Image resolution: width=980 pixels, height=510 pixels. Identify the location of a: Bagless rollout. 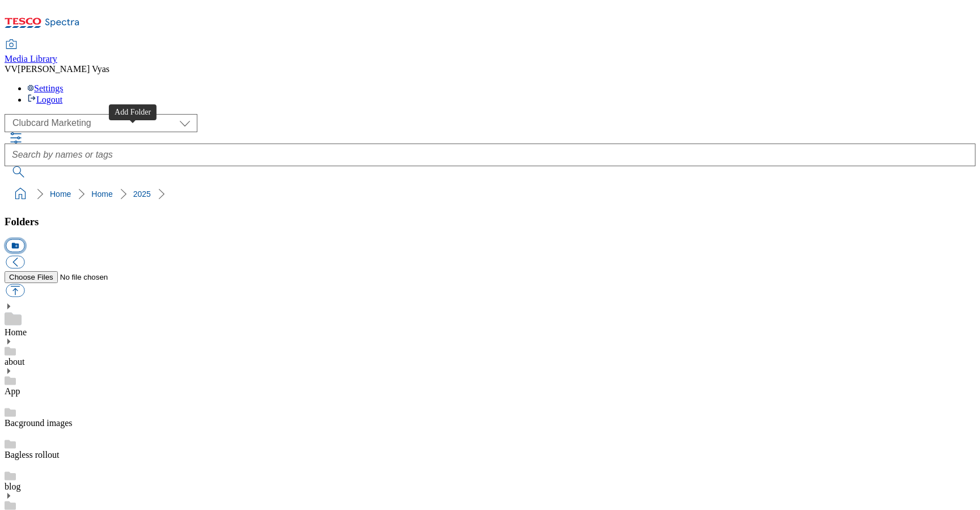
(32, 454).